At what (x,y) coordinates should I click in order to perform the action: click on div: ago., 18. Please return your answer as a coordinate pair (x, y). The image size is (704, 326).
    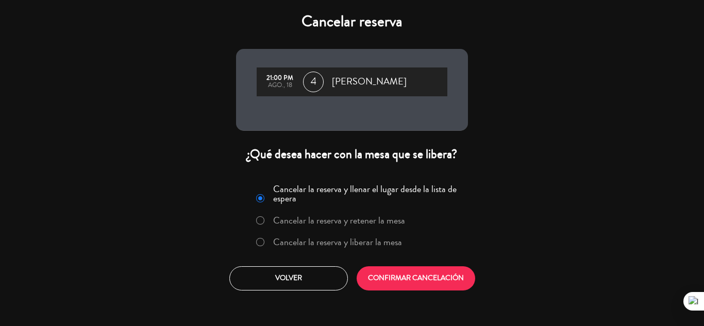
    Looking at the image, I should click on (280, 86).